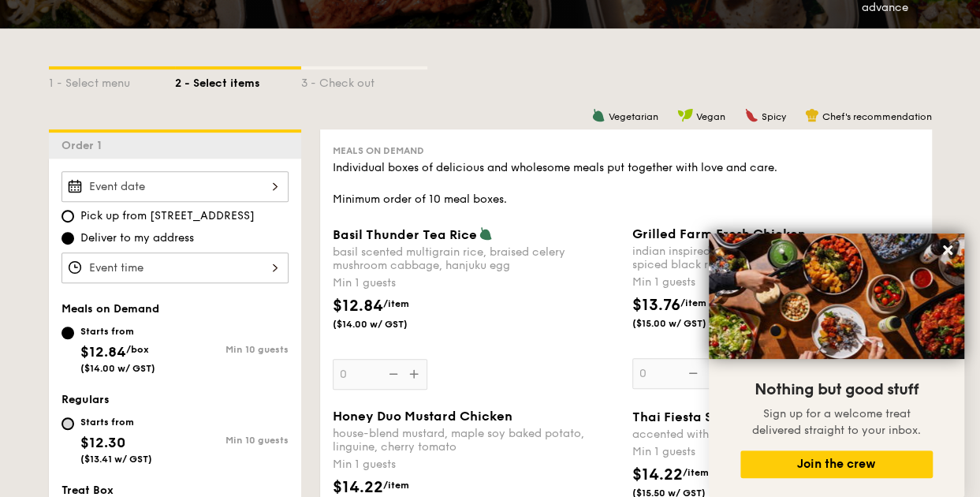 This screenshot has height=497, width=980. I want to click on div: accented with lemongrass, kaffir lime leaf, red chilli, so click(776, 434).